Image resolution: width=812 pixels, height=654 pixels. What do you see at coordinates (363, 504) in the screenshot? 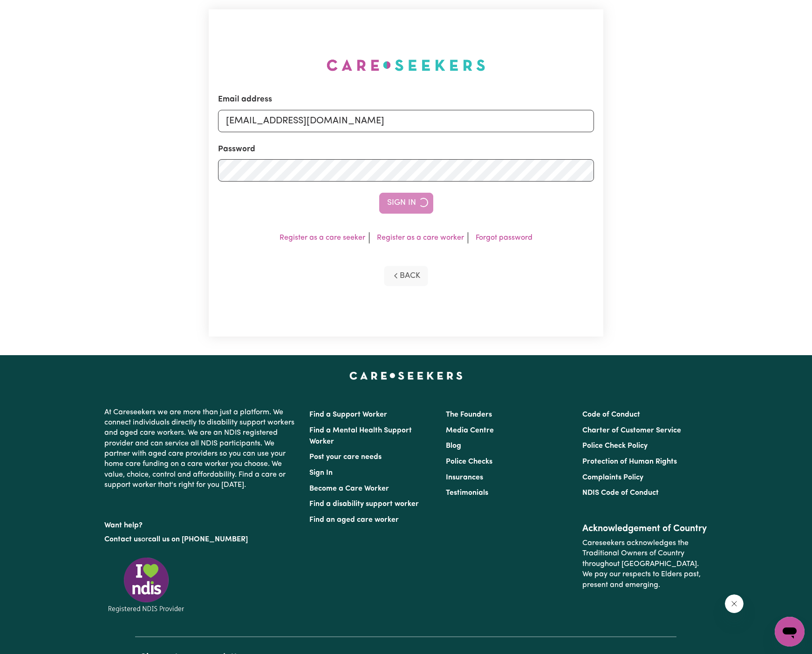
I see `a: Find a disability support worker` at bounding box center [363, 504].